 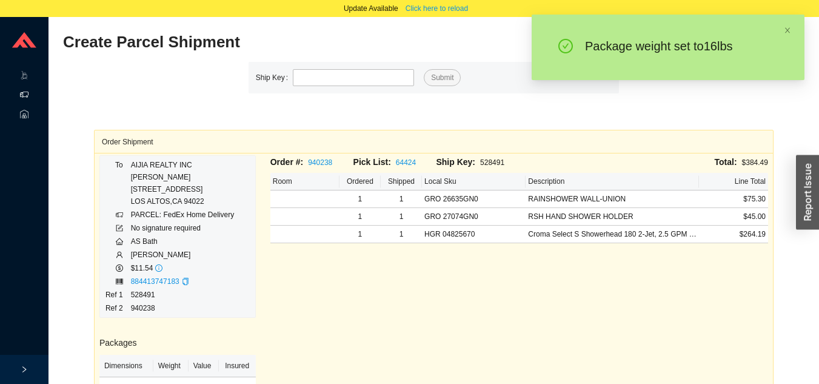 I want to click on span: user, so click(x=119, y=255).